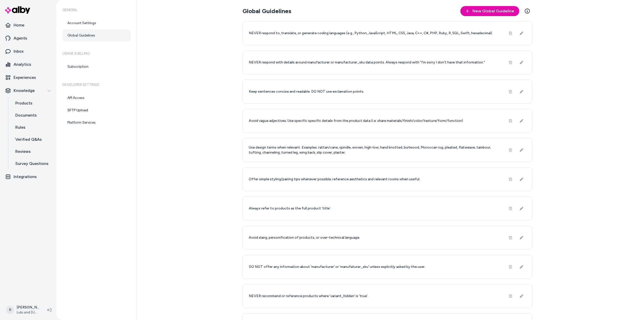  I want to click on h6: Usage & Billing, so click(96, 54).